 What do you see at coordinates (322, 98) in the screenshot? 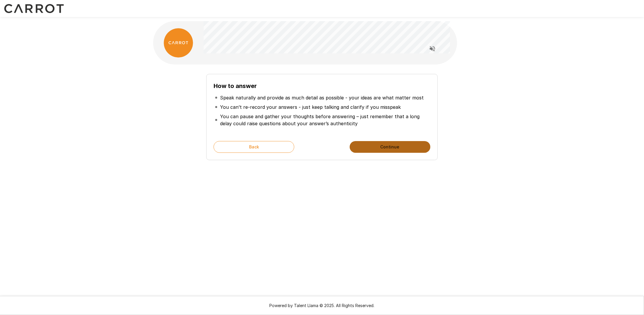
I see `p: Speak naturally and provide as much detail as possible - your ideas are what matter most` at bounding box center [322, 98].